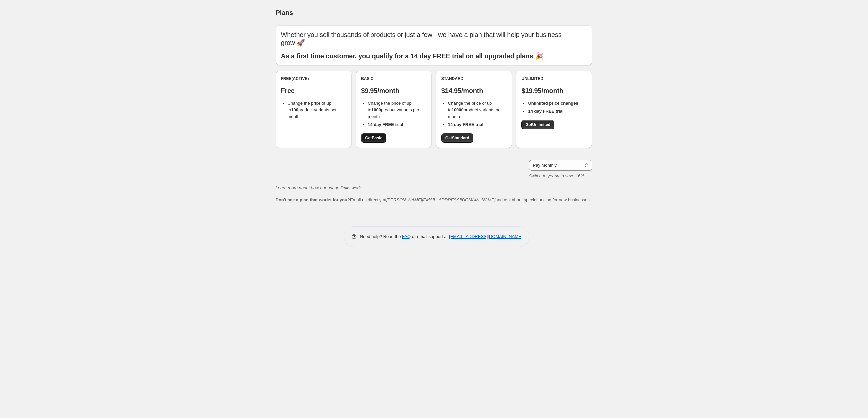 The height and width of the screenshot is (418, 868). What do you see at coordinates (318, 188) in the screenshot?
I see `i: Learn more about how our usage limits work` at bounding box center [318, 188].